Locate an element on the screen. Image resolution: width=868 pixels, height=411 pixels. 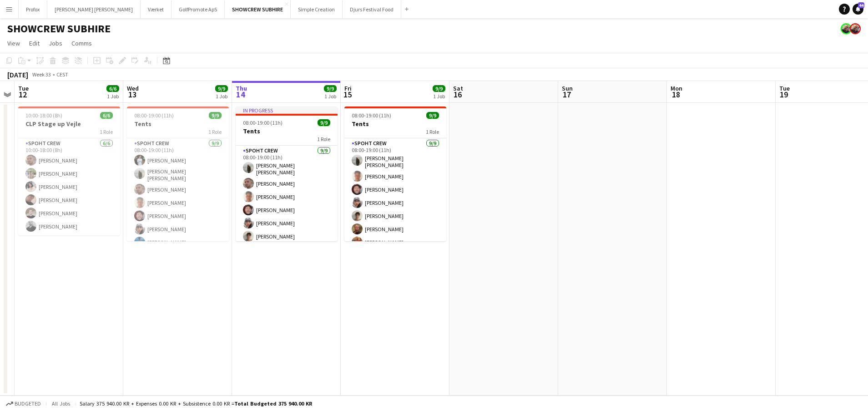
button: Djurs Festival Food is located at coordinates (371, 9).